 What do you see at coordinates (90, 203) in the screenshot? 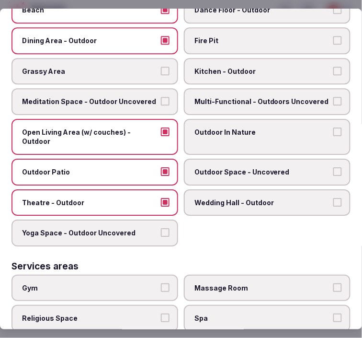
I see `span: Theatre - Outdoor` at bounding box center [90, 203].